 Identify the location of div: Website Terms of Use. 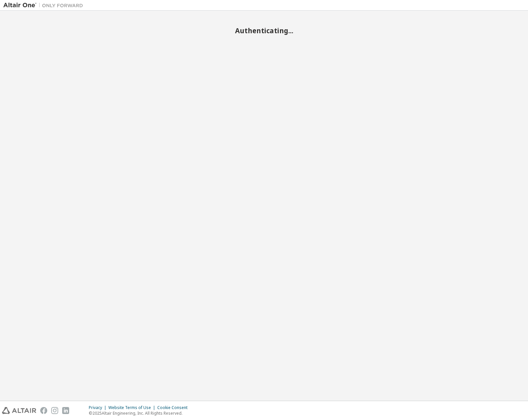
(133, 408).